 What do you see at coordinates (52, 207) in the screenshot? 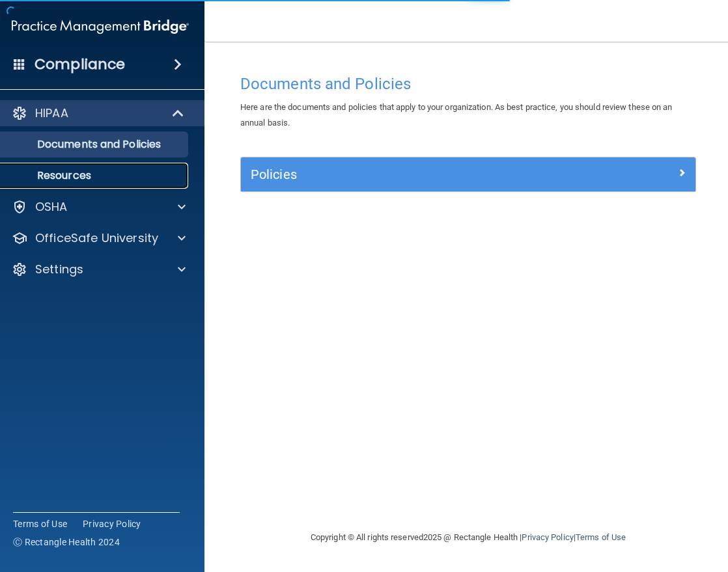
I see `p: OSHA` at bounding box center [52, 207].